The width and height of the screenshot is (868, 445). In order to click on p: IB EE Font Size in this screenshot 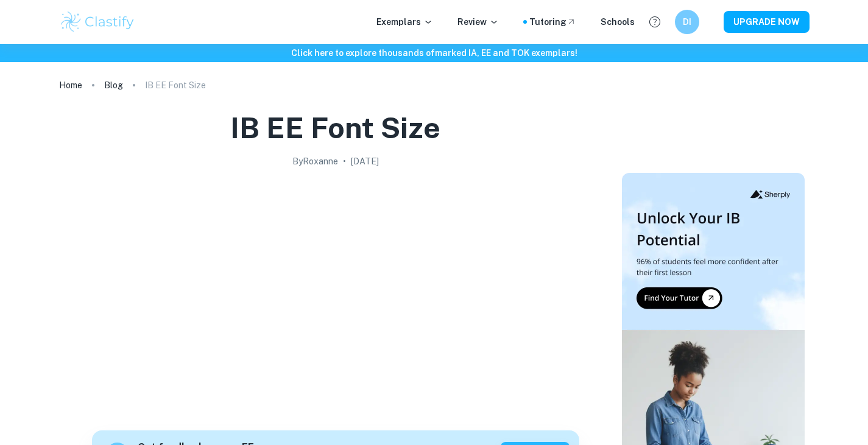, I will do `click(176, 85)`.